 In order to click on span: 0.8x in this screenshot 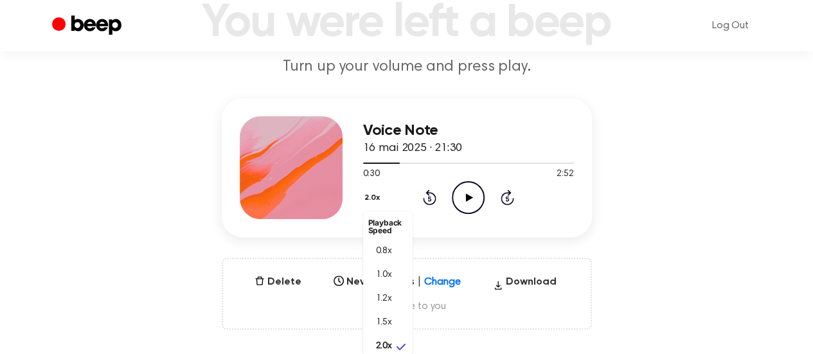, I will do `click(384, 251)`.